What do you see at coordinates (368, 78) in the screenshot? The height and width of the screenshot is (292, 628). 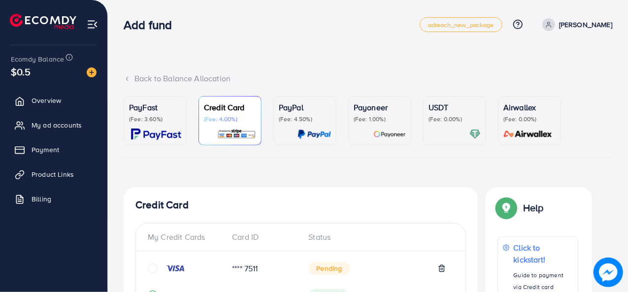 I see `div: Back to Balance Allocation` at bounding box center [368, 78].